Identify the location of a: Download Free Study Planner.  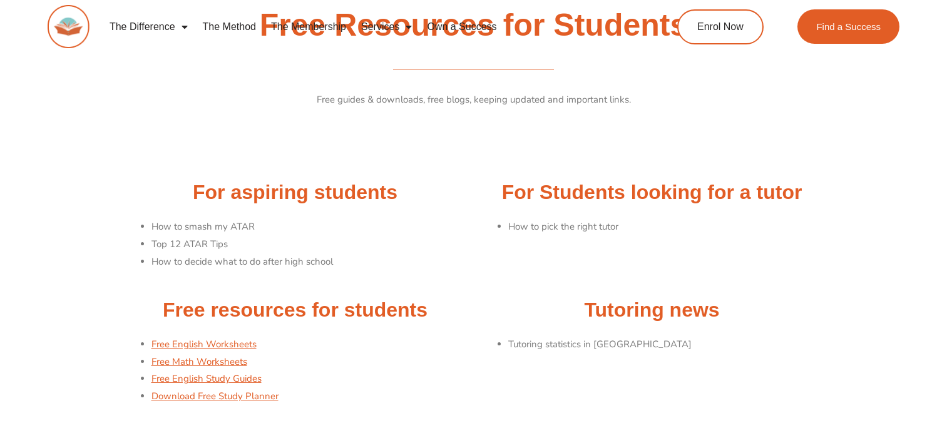
(215, 396).